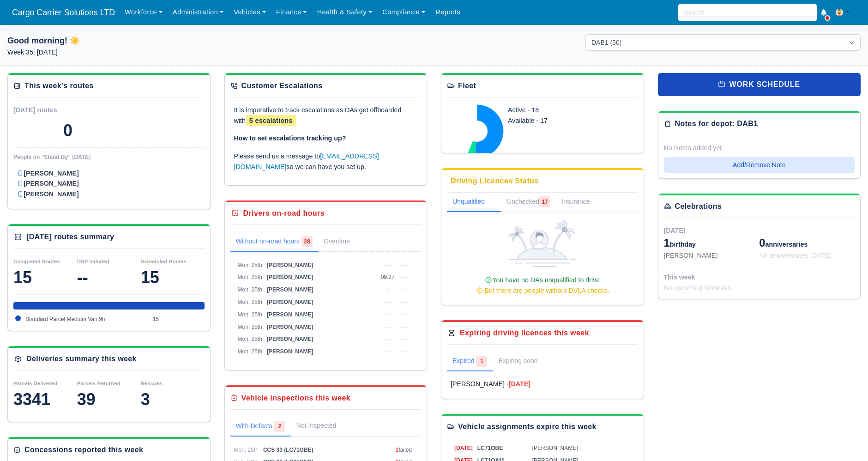 This screenshot has width=868, height=461. I want to click on div: anniversaries, so click(807, 243).